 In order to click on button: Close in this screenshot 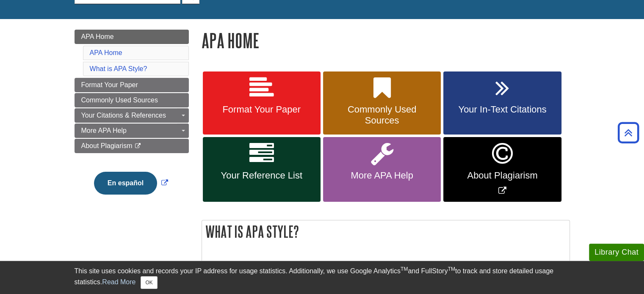, I will do `click(149, 283)`.